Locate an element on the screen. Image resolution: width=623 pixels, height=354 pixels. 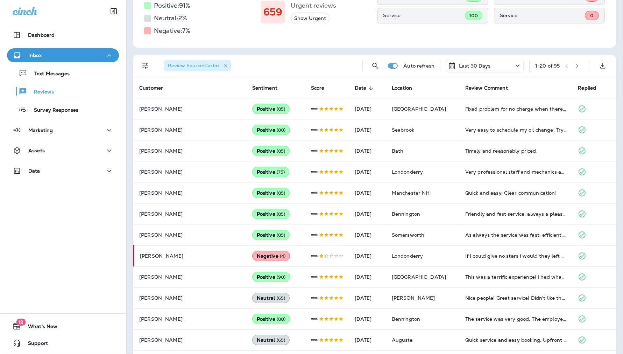
span: What's New is located at coordinates (39, 327).